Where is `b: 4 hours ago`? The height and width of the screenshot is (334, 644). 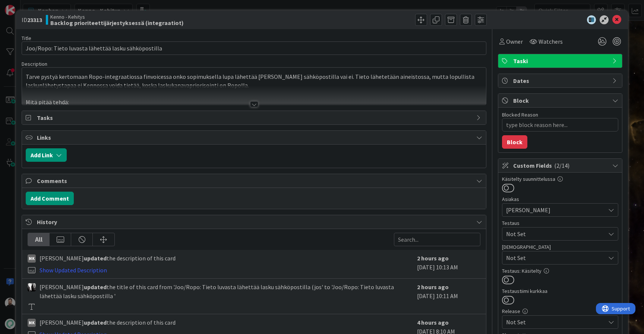
b: 4 hours ago is located at coordinates (432, 322).